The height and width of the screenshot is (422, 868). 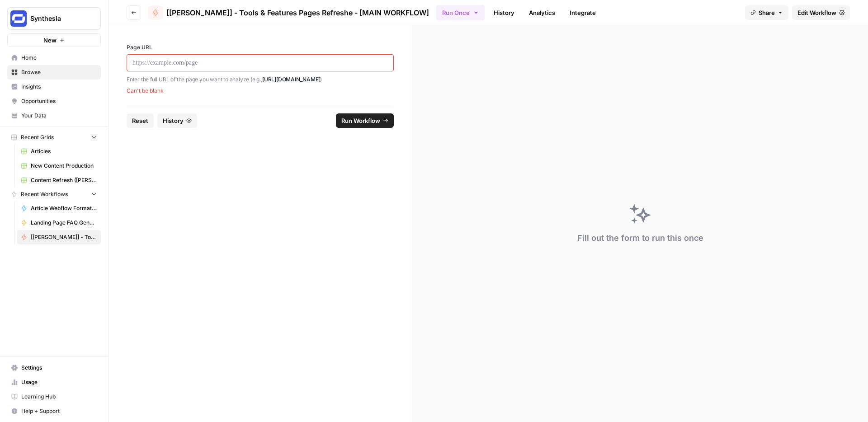 I want to click on span: Insights, so click(x=59, y=87).